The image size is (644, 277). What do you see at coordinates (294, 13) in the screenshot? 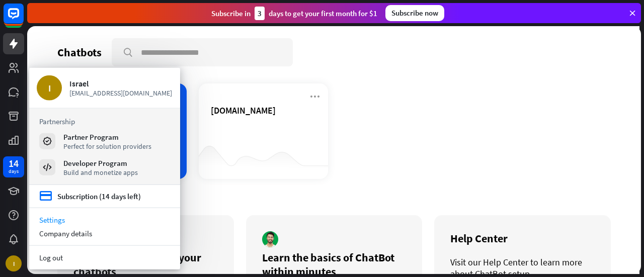
I see `div: Subscribe in days to get your first month for $1` at bounding box center [294, 13].